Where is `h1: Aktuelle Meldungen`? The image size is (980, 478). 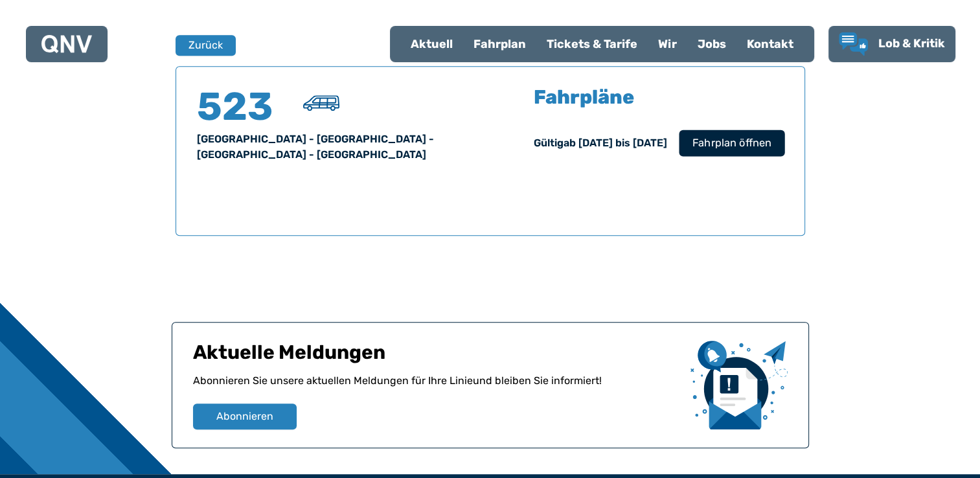
h1: Aktuelle Meldungen is located at coordinates (436, 357).